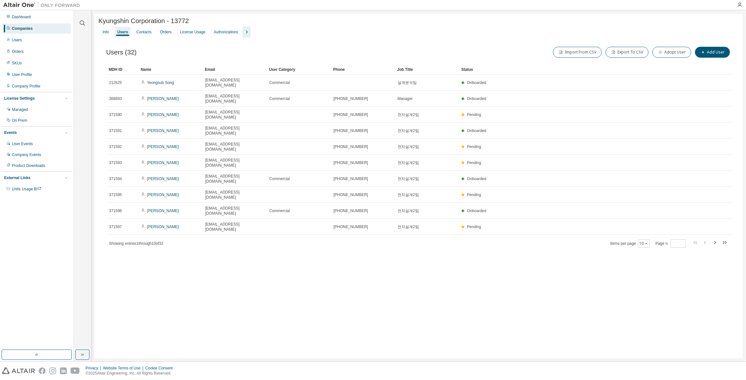  What do you see at coordinates (124, 368) in the screenshot?
I see `div: Website Terms of Use` at bounding box center [124, 368].